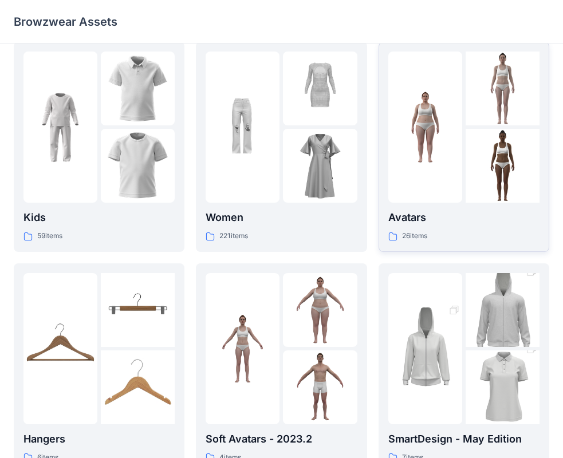 This screenshot has width=563, height=458. I want to click on p: Browzwear Assets, so click(65, 22).